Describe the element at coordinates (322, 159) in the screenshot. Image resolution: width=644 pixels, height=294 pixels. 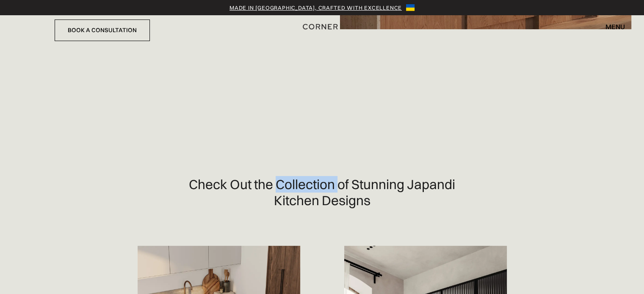
I see `h2: Check Out the Collection of Stunning Japandi Kitchen Designs` at that location.